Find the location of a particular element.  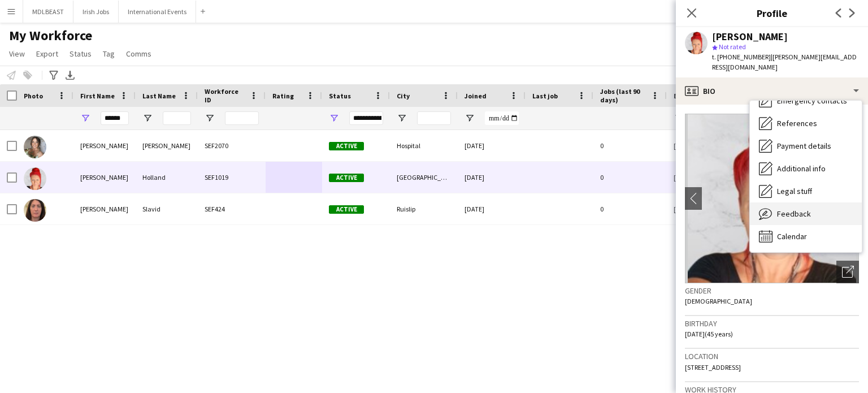

div: References is located at coordinates (806, 123).